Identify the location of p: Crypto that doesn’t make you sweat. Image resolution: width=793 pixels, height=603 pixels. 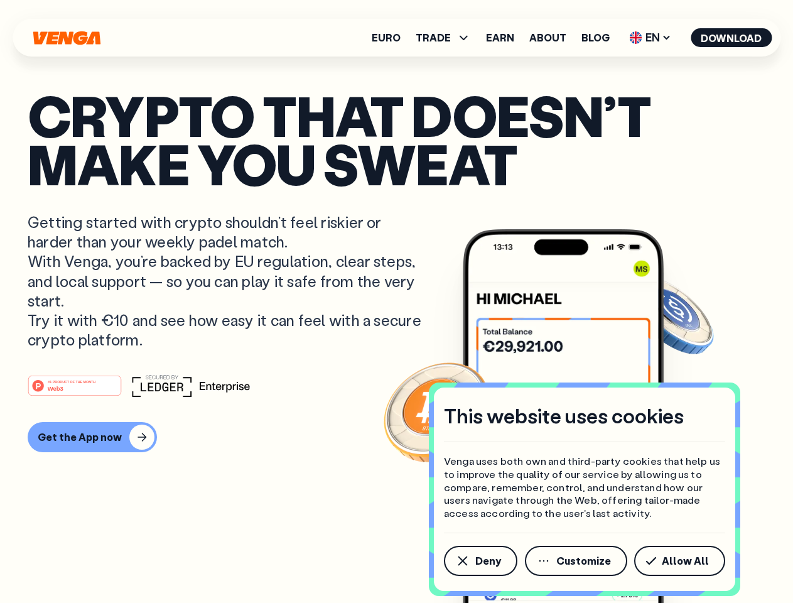
(396, 139).